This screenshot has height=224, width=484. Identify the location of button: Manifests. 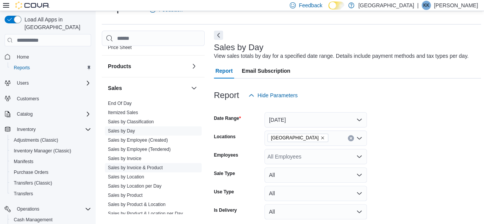
(51, 161).